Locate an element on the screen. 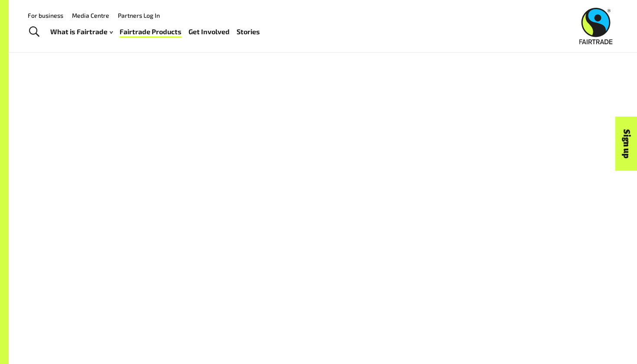  a: Partners Log In is located at coordinates (139, 15).